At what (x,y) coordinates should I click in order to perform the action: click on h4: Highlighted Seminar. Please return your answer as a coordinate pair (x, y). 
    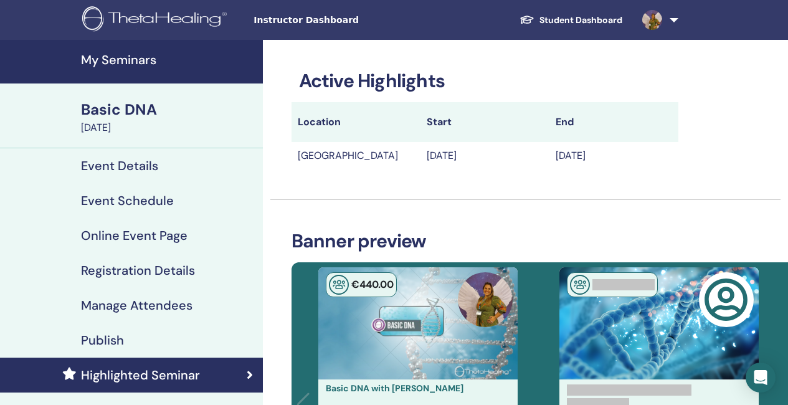
    Looking at the image, I should click on (140, 375).